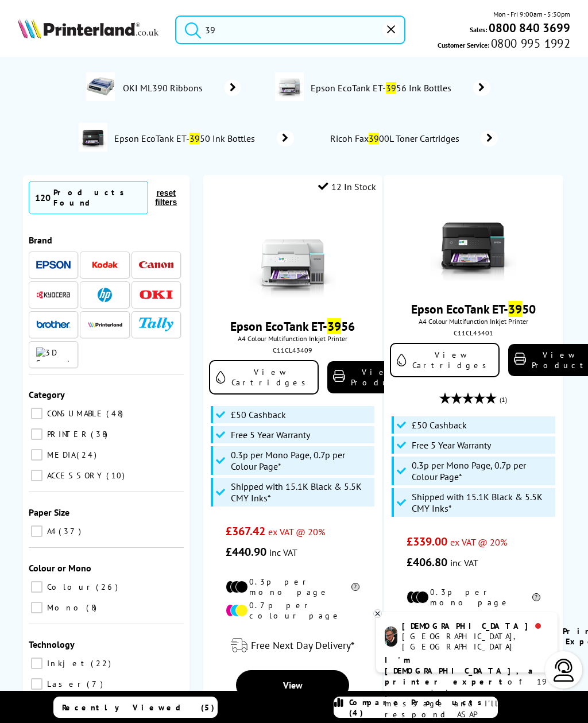 The width and height of the screenshot is (588, 723). I want to click on span: Free Next Day Delivery*, so click(302, 645).